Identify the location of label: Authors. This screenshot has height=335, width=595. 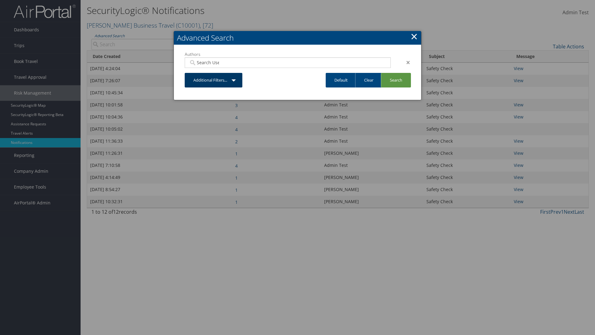
(288, 54).